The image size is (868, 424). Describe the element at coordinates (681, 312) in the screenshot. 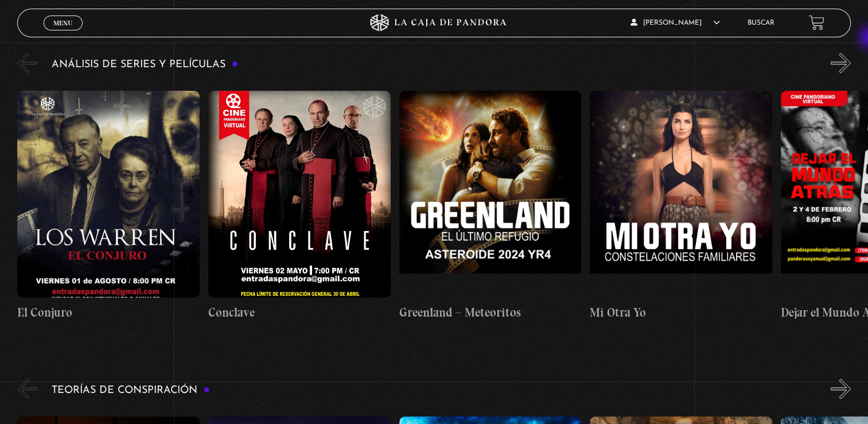

I see `h4: Mi Otra Yo` at that location.